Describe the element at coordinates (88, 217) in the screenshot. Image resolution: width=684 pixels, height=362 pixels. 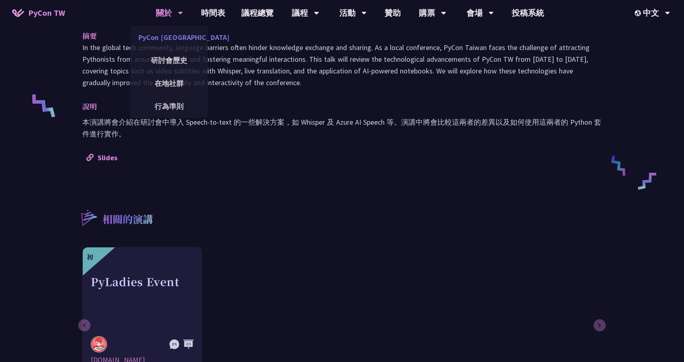
I see `img: r3.8d01567.svg` at that location.